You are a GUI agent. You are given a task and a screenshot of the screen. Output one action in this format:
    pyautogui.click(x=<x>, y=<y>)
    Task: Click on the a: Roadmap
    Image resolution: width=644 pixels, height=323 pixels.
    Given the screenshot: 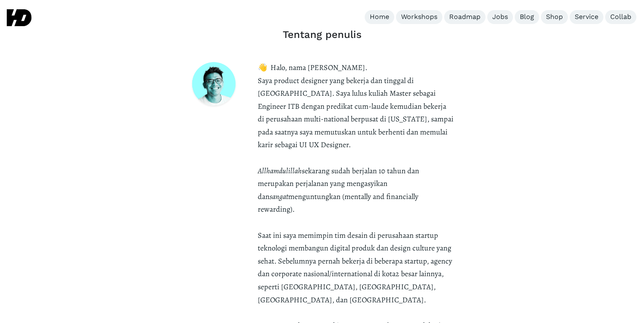 What is the action you would take?
    pyautogui.click(x=465, y=17)
    